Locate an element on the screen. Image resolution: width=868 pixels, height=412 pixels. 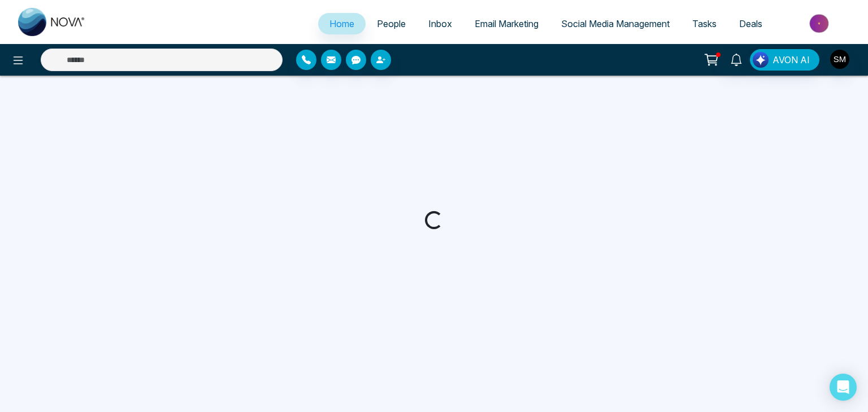
a: Social Media Management is located at coordinates (615, 24).